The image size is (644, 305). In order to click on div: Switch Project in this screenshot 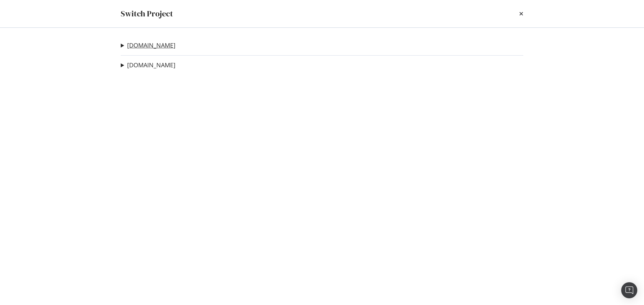, I will do `click(147, 14)`.